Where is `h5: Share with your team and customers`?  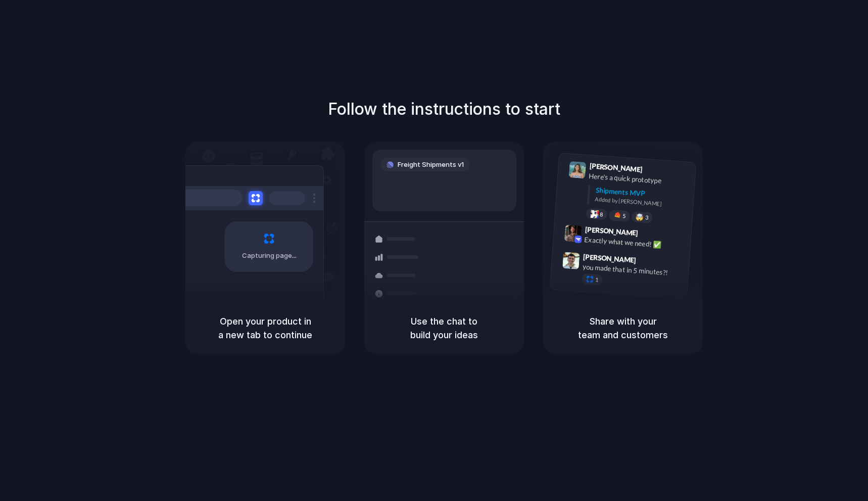
h5: Share with your team and customers is located at coordinates (623, 328).